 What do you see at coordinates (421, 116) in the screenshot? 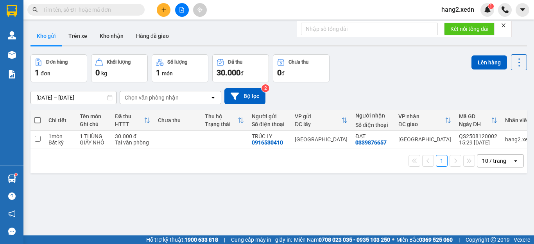
I see `div: VP nhận` at bounding box center [421, 116].